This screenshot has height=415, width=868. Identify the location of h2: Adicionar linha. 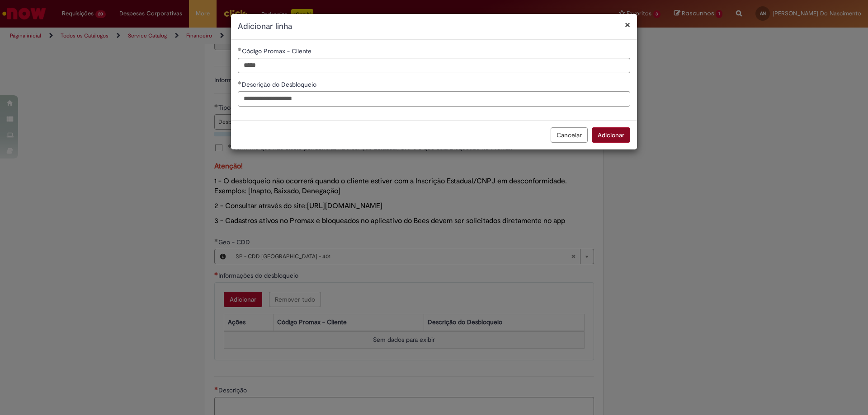
(434, 27).